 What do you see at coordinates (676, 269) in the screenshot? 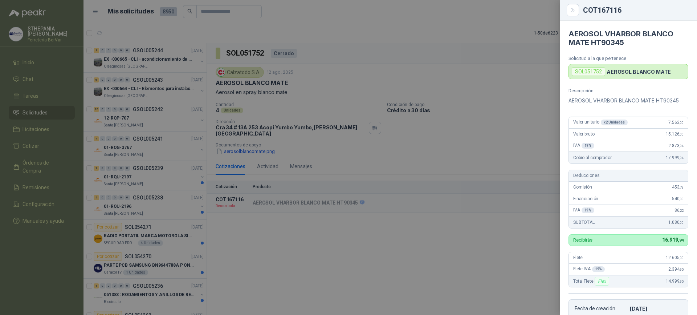
I see `span: 2.394` at bounding box center [676, 269].